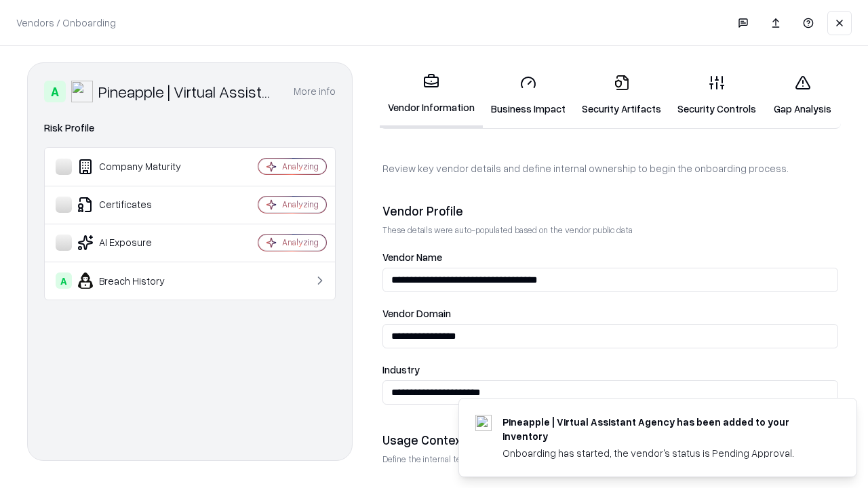 This screenshot has width=868, height=488. I want to click on img: Pineapple | Virtual Assistant Agency, so click(82, 92).